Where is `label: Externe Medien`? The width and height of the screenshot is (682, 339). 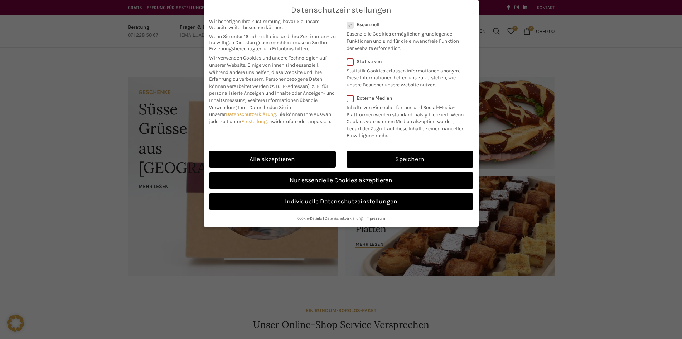 label: Externe Medien is located at coordinates (408, 98).